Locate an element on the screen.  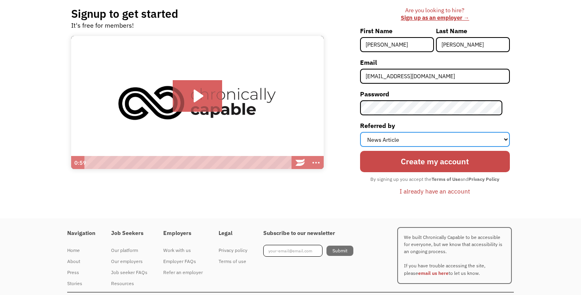
label: Password is located at coordinates (434, 94).